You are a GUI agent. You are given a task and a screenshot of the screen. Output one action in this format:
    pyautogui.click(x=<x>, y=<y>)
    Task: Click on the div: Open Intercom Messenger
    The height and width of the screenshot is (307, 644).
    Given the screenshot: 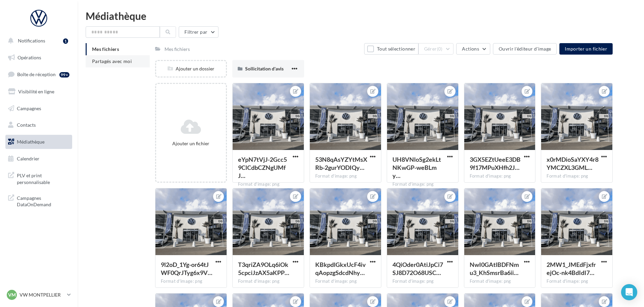 What is the action you would take?
    pyautogui.click(x=629, y=292)
    